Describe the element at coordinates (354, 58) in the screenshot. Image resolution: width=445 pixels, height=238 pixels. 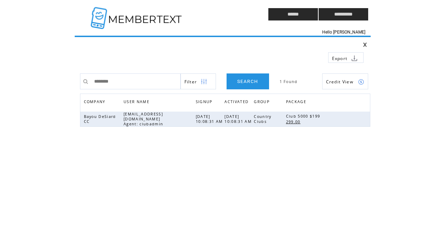
I see `img: download.png` at that location.